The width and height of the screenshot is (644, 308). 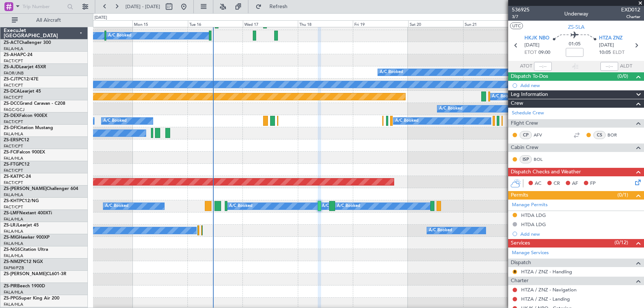 I want to click on span: (0/0), so click(x=623, y=76).